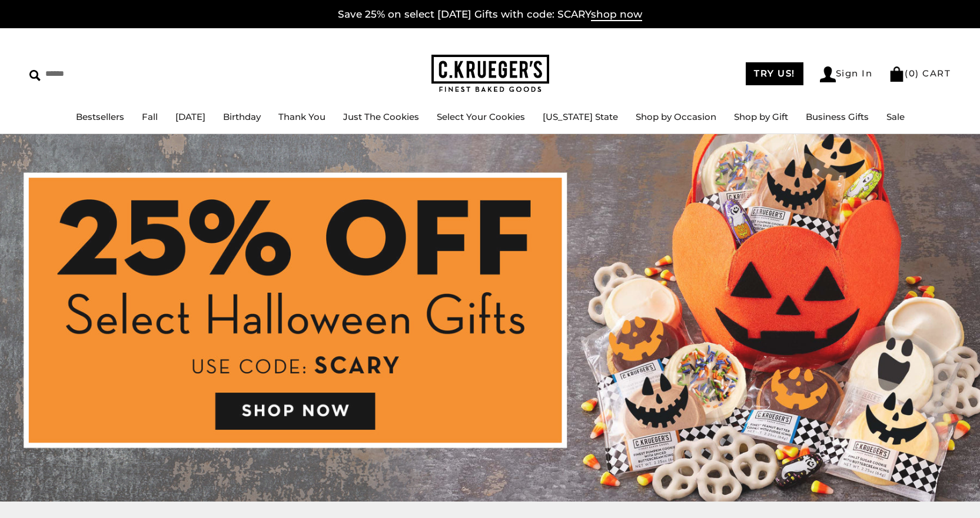 The width and height of the screenshot is (980, 518). What do you see at coordinates (827, 74) in the screenshot?
I see `img: Account` at bounding box center [827, 74].